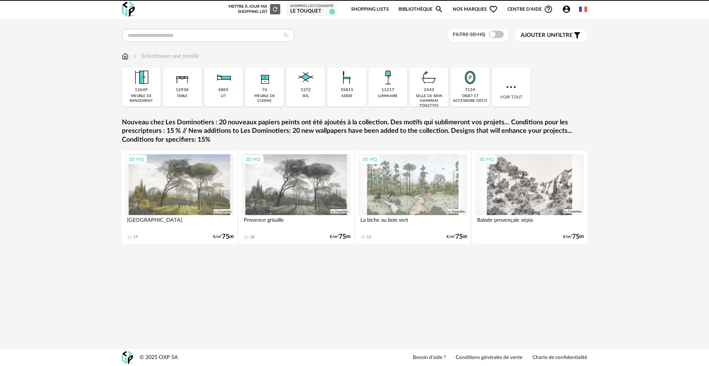 The height and width of the screenshot is (366, 709). What do you see at coordinates (511, 87) in the screenshot?
I see `img: more.7b13dc1.svg` at bounding box center [511, 87].